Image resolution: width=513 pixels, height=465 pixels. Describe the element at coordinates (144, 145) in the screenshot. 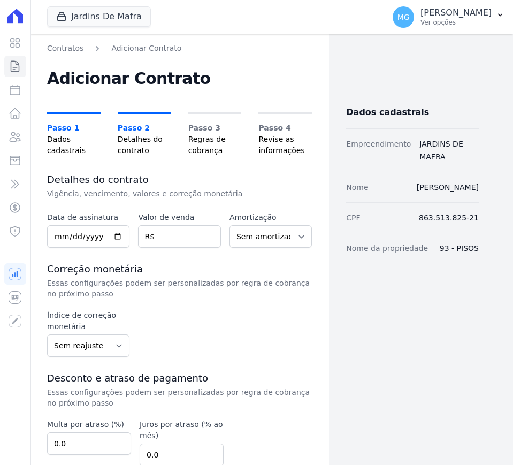

I see `span: Detalhes do contrato` at that location.